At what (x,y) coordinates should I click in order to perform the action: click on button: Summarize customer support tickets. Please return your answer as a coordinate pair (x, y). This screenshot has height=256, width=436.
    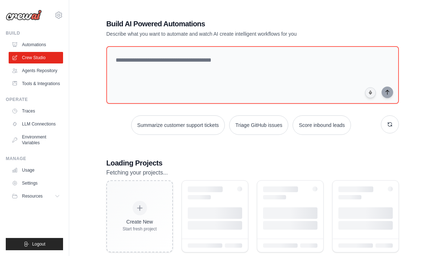
    Looking at the image, I should click on (178, 125).